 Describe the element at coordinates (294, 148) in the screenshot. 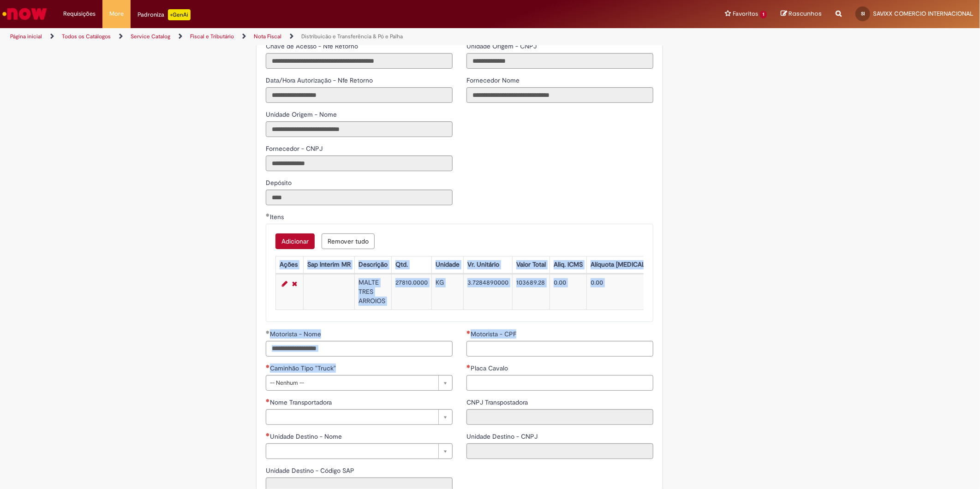

I see `span: Somente leitura - Fornecedor - CNPJ` at that location.